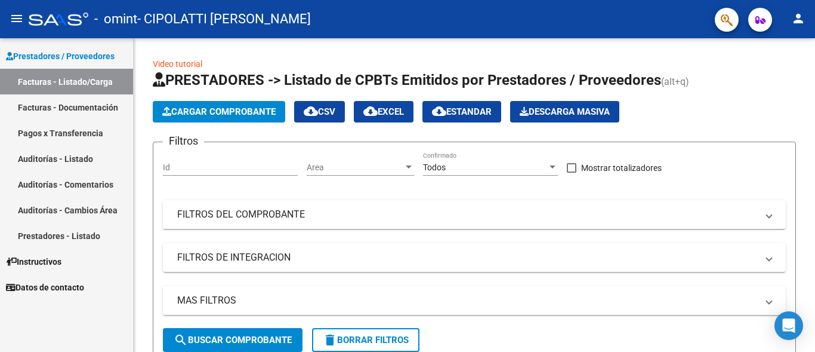 This screenshot has height=352, width=815. Describe the element at coordinates (475, 214) in the screenshot. I see `mat-expansion-panel-header: FILTROS DEL COMPROBANTE` at that location.